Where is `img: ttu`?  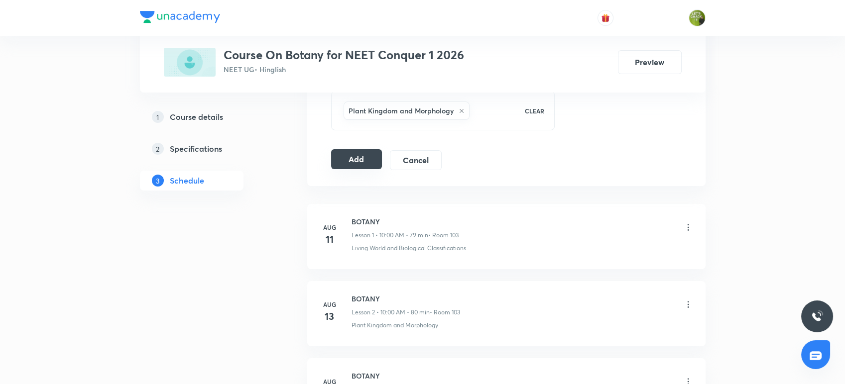
img: ttu is located at coordinates (817, 317).